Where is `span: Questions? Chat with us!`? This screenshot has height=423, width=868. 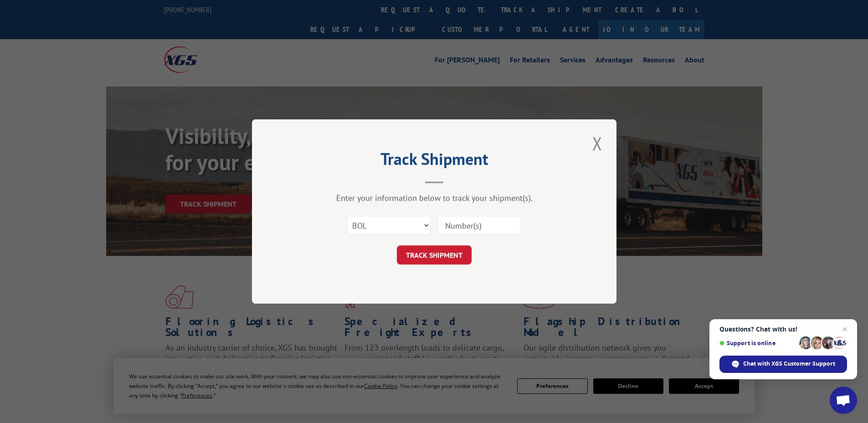
span: Questions? Chat with us! is located at coordinates (783, 329).